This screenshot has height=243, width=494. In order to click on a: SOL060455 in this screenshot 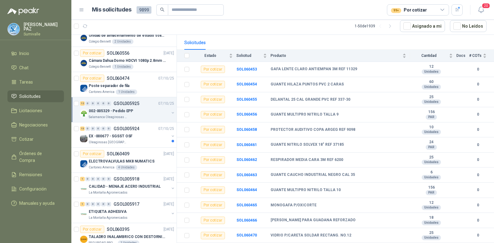, I will do `click(247, 99)`.